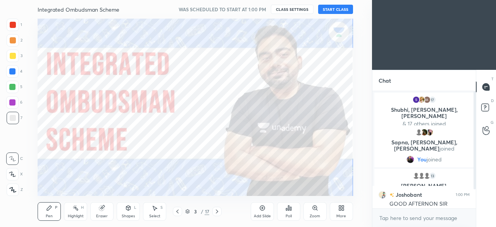  What do you see at coordinates (385, 80) in the screenshot?
I see `p: Chat` at bounding box center [385, 80].